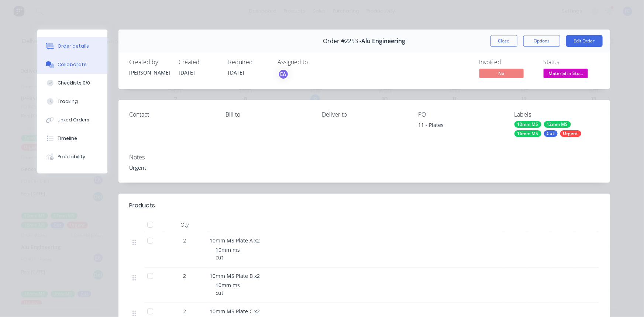 This screenshot has height=317, width=644. Describe the element at coordinates (72, 138) in the screenshot. I see `button: Timeline` at that location.